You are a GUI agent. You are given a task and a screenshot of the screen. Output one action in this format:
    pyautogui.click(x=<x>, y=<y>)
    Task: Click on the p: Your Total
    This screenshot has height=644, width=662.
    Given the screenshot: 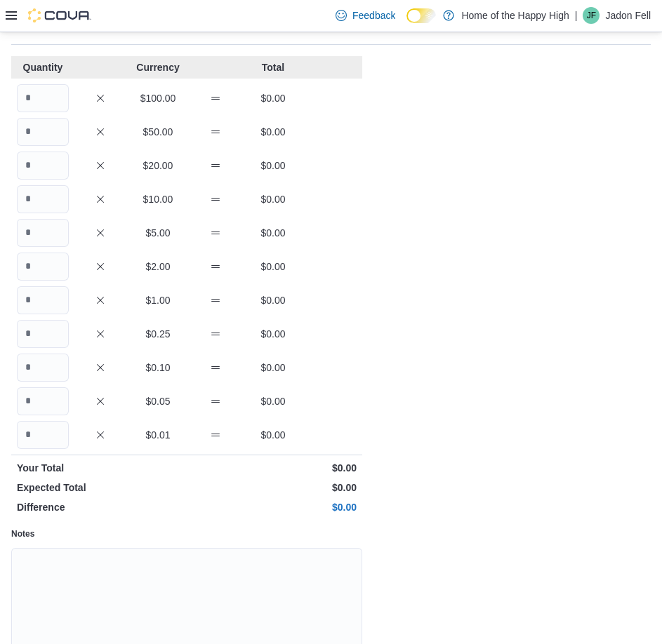 What is the action you would take?
    pyautogui.click(x=100, y=468)
    